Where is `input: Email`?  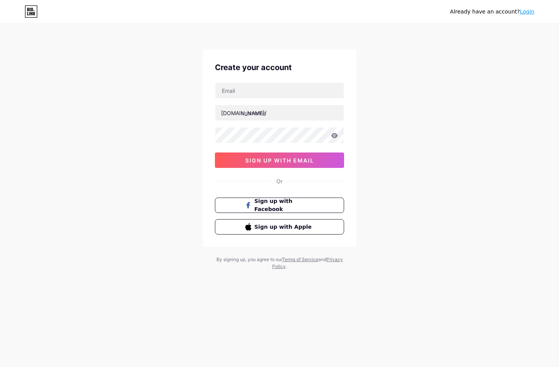
input: Email is located at coordinates (280, 90).